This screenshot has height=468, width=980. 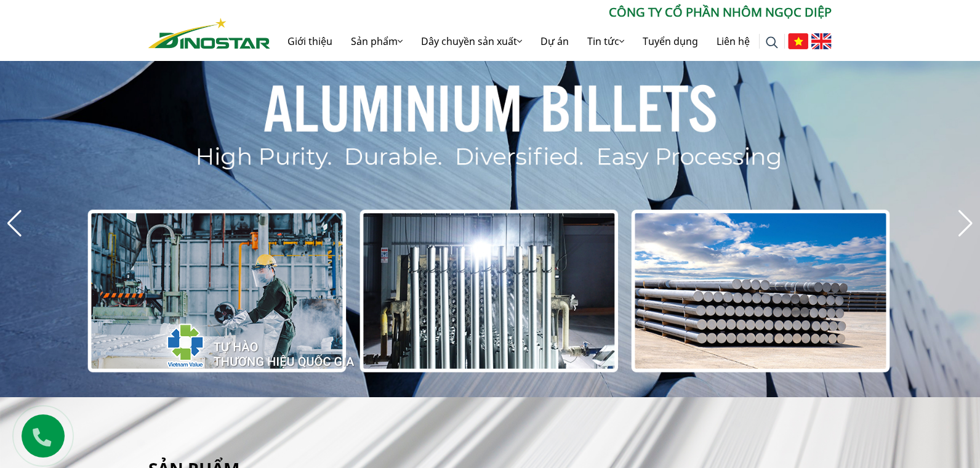 I want to click on img: Tiếng Việt, so click(x=797, y=41).